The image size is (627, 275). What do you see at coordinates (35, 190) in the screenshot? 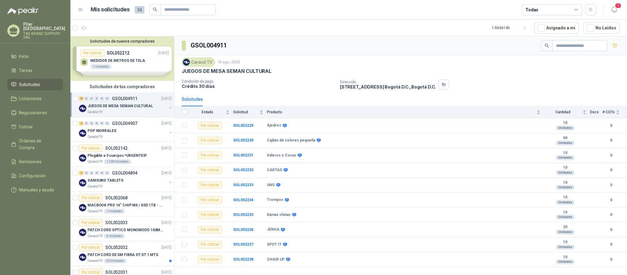
I see `a: Manuales y ayuda` at bounding box center [35, 190].